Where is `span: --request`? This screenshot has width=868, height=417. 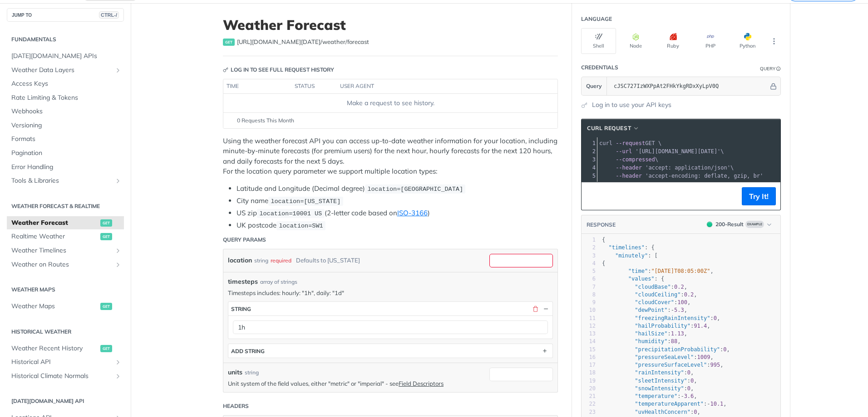
span: --request is located at coordinates (630, 144).